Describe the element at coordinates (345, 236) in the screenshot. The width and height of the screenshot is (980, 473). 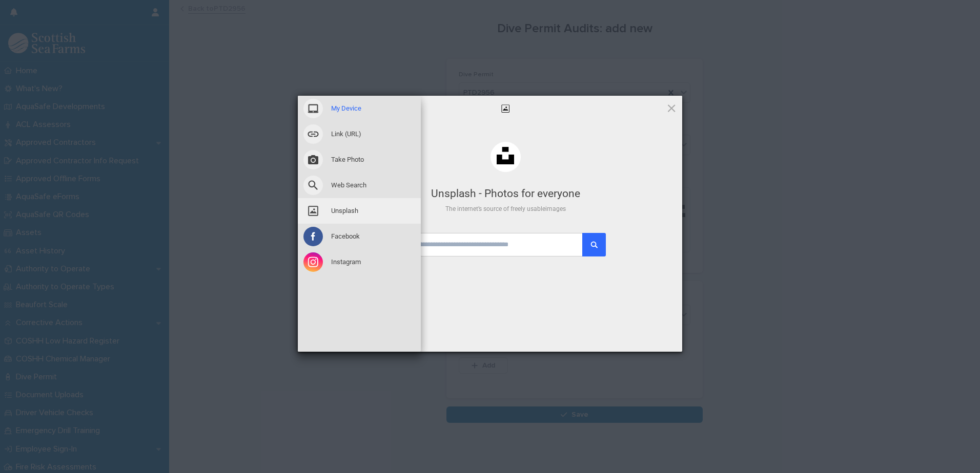
I see `span: Facebook` at that location.